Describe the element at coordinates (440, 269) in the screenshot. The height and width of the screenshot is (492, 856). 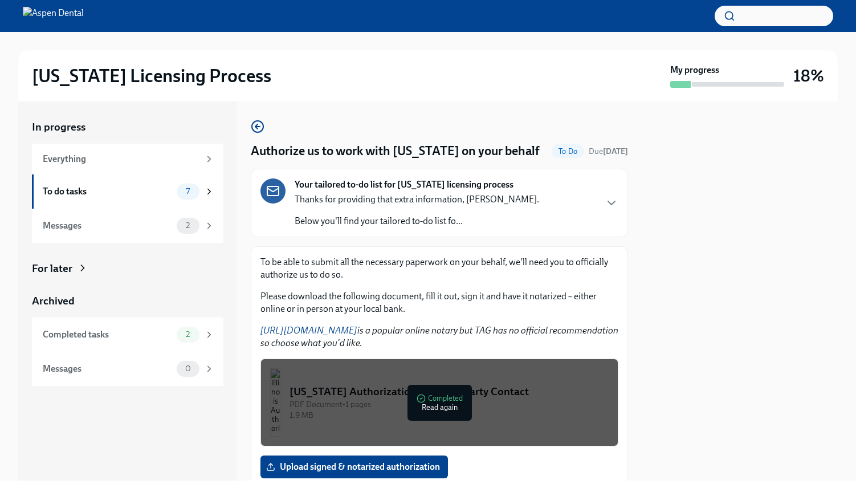
I see `p: To be able to submit all the necessary paperwork on your behalf, we'll need you to officially aut...` at that location.